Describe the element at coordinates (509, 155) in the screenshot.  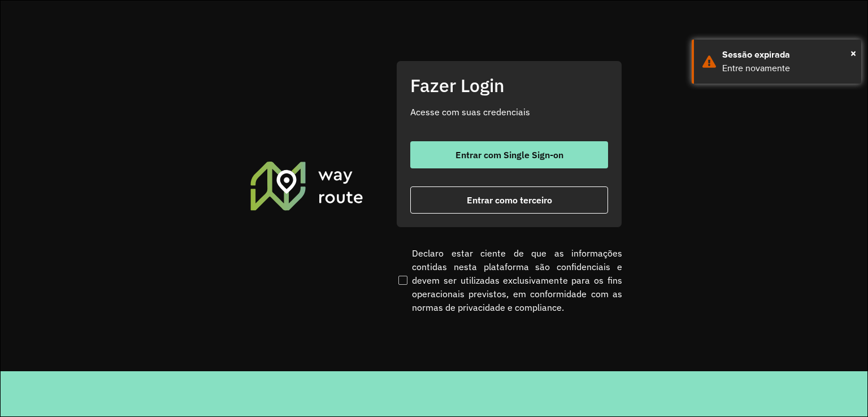
I see `span: Entrar com Single Sign-on` at that location.